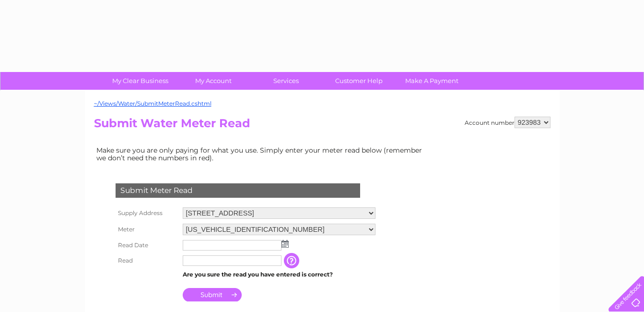 This screenshot has height=312, width=644. I want to click on th: Read, so click(147, 261).